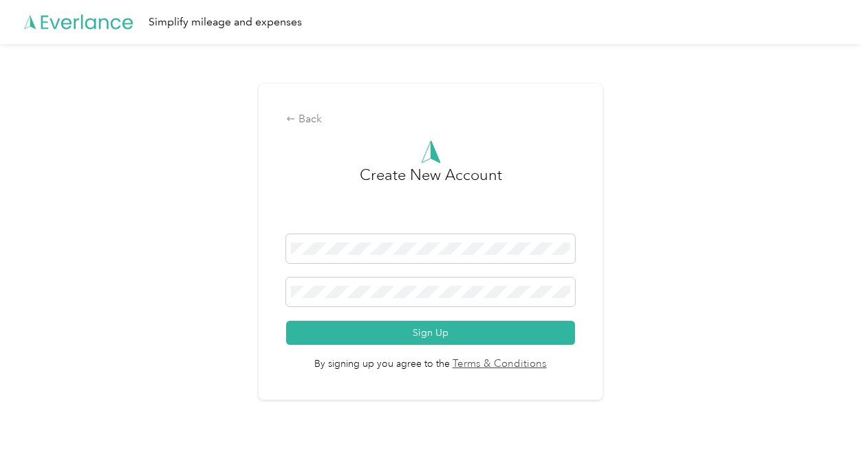 The width and height of the screenshot is (868, 463). What do you see at coordinates (430, 120) in the screenshot?
I see `div: Back` at bounding box center [430, 120].